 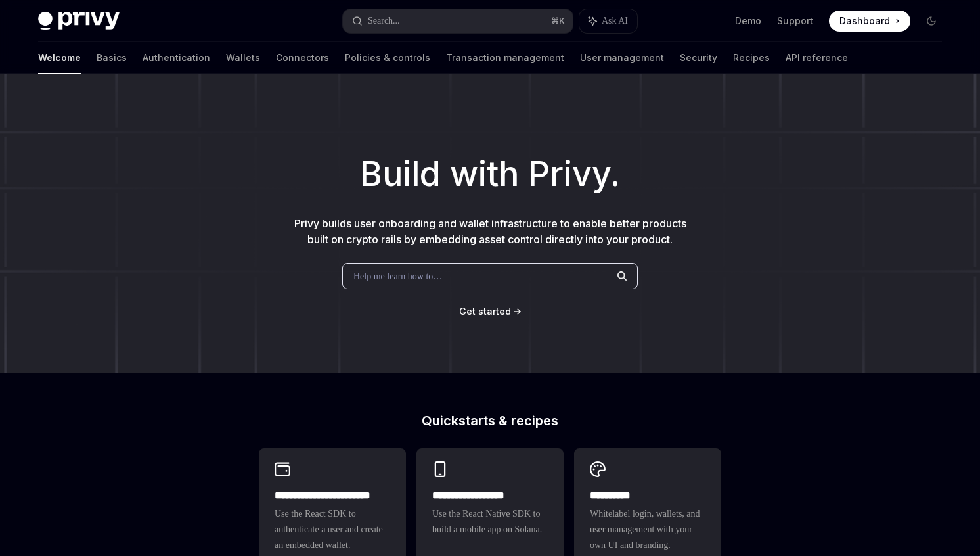 I want to click on span: Use the React Native SDK to build a mobile app on Solana., so click(x=490, y=521).